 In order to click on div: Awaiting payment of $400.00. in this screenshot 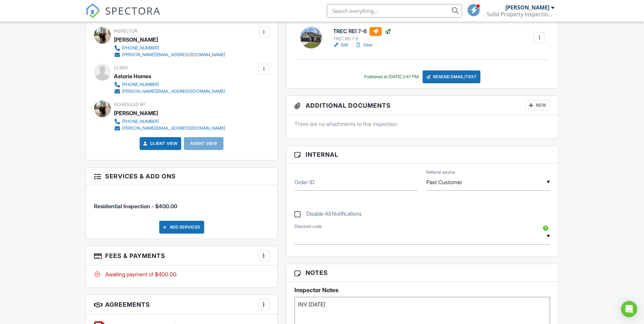, I will do `click(182, 274)`.